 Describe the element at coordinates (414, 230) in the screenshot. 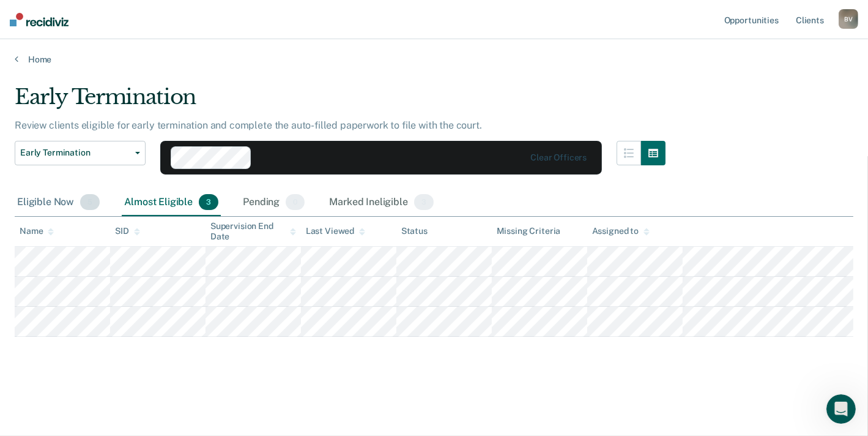

I see `div: Status` at that location.